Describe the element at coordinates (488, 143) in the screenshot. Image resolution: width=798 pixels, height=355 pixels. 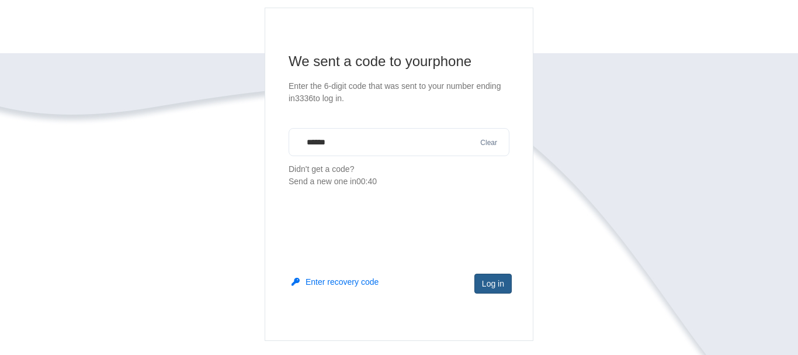
I see `button: Clear` at that location.